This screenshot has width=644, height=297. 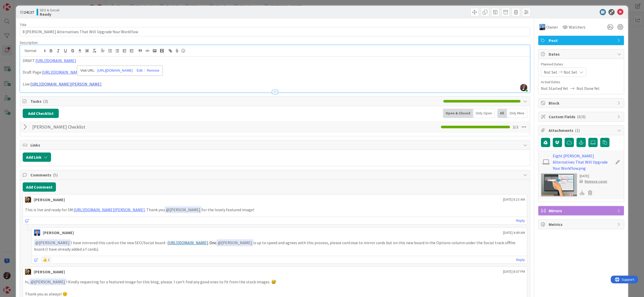 I want to click on span: . Onc, so click(x=212, y=243).